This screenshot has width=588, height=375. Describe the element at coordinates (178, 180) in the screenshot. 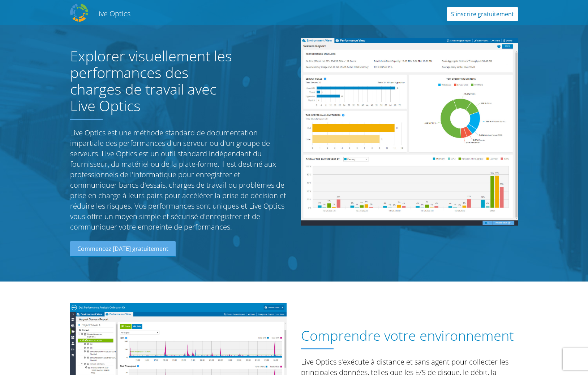

I see `p: Live Optics est une méthode standard de documentation impartiale des performances d'un serveur ou...` at that location.